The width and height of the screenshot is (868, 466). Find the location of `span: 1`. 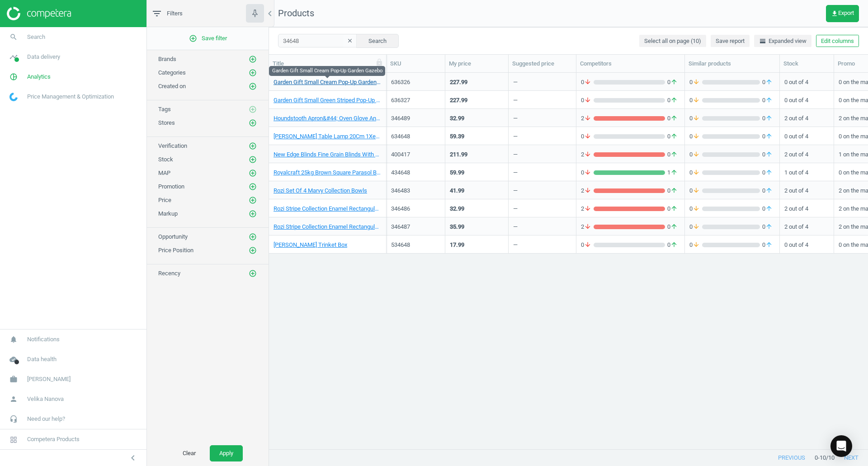

span: 1 is located at coordinates (673, 172).